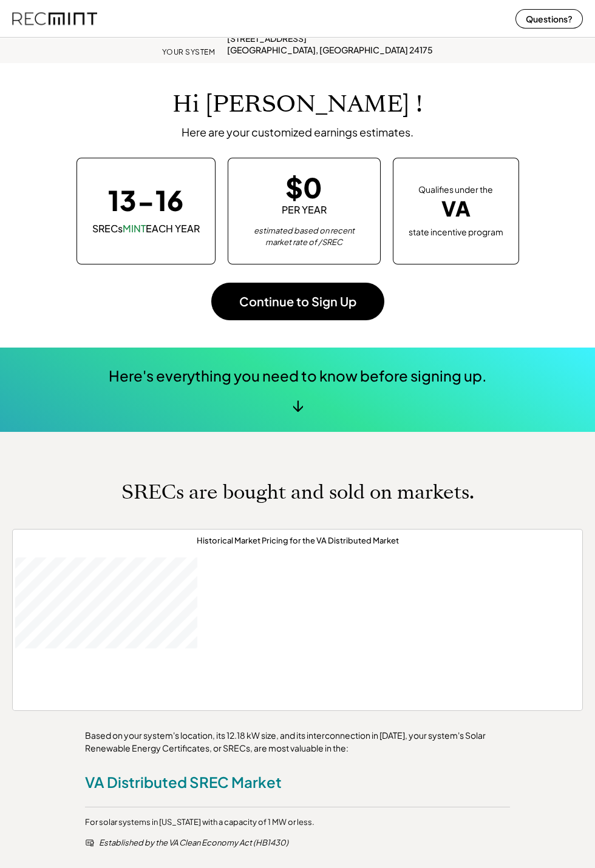 The image size is (595, 868). Describe the element at coordinates (304, 843) in the screenshot. I see `div: Established by the VA Clean Economy Act (HB1430)` at that location.